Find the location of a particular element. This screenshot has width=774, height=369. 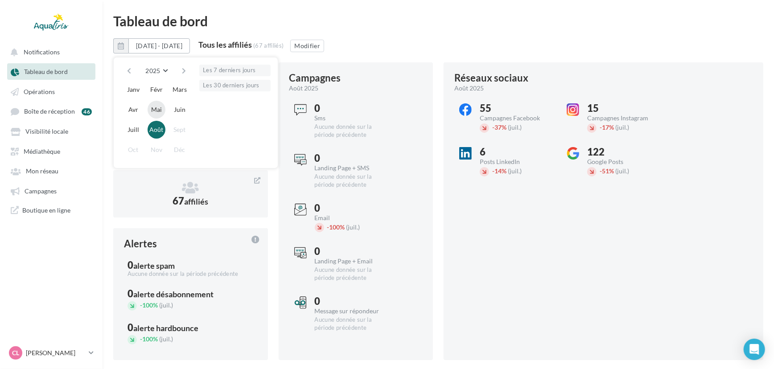

div: 55 is located at coordinates (516, 108).